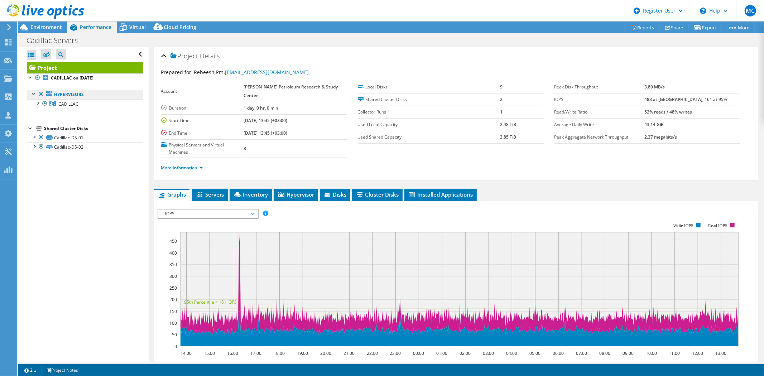  I want to click on span: Servers, so click(210, 194).